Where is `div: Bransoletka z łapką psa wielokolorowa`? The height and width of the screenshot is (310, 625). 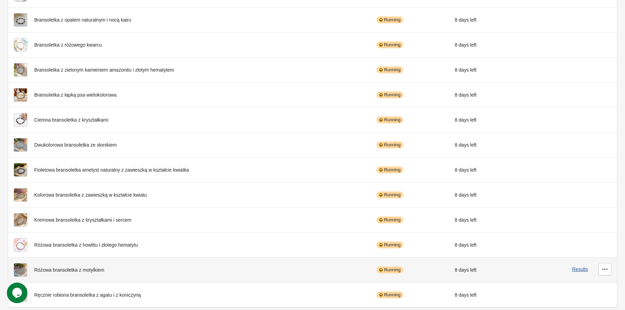 div: Bransoletka z łapką psa wielokolorowa is located at coordinates (188, 95).